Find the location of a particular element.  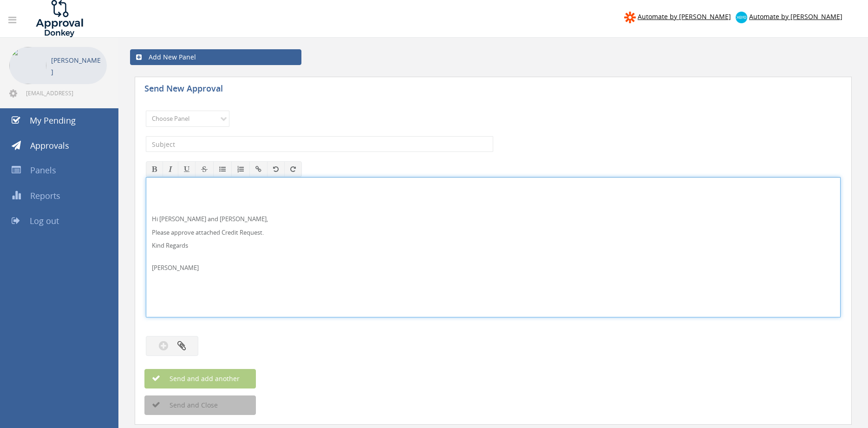

h5: Send New Approval is located at coordinates (226, 90).